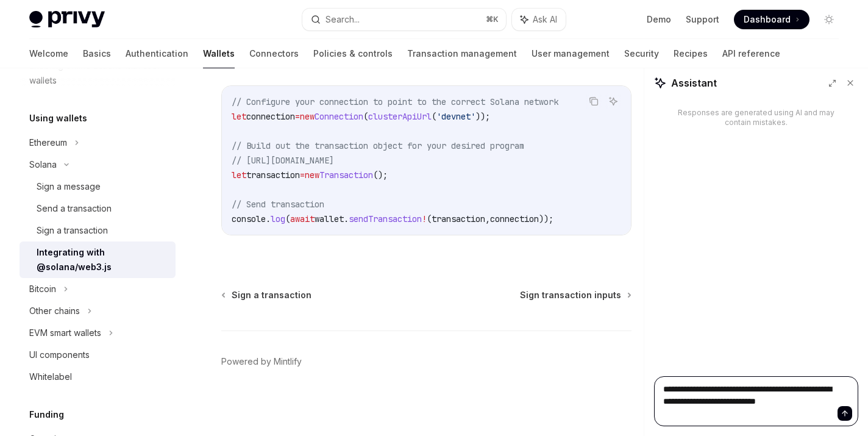 The height and width of the screenshot is (436, 868). I want to click on div: Integrating with @solana/web3.js, so click(102, 260).